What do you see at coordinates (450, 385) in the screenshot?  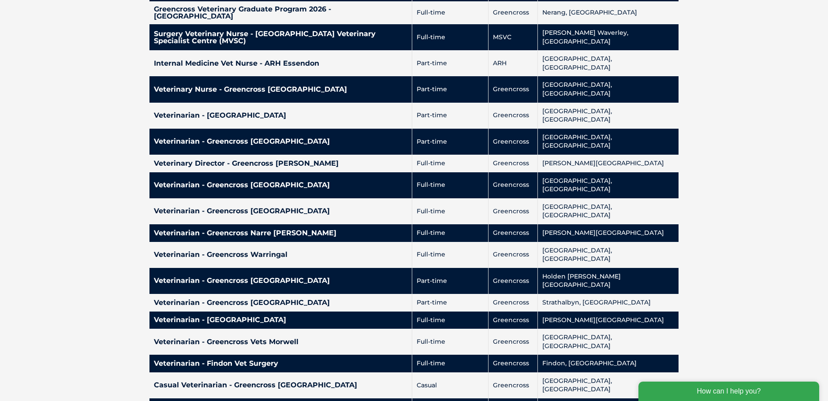 I see `td: Casual` at bounding box center [450, 385].